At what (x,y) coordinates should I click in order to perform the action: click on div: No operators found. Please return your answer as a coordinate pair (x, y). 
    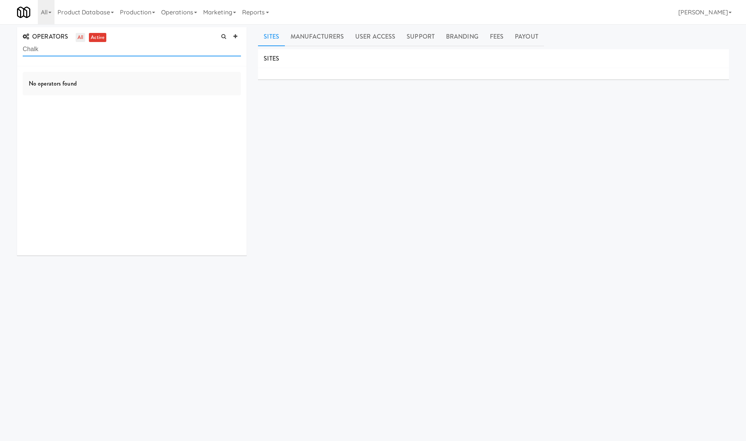
    Looking at the image, I should click on (132, 84).